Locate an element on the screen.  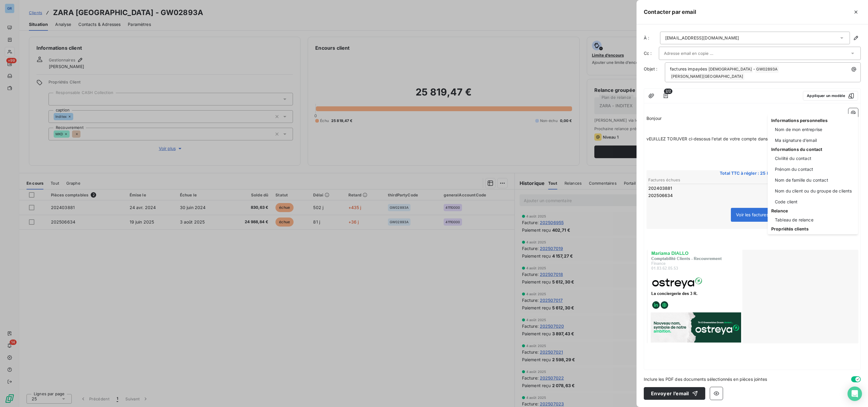
span: Informations personnelles is located at coordinates (813, 120).